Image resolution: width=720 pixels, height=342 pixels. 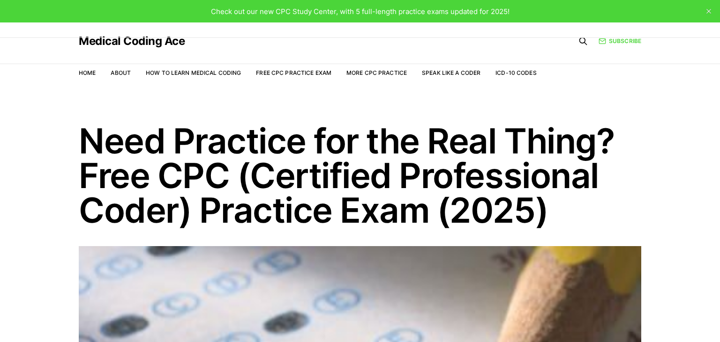 I want to click on a: About, so click(x=120, y=73).